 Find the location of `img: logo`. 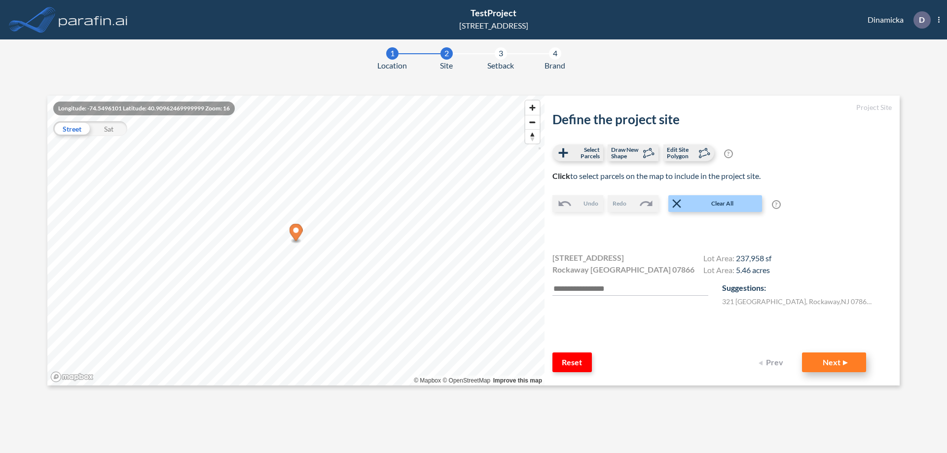

img: logo is located at coordinates (93, 20).